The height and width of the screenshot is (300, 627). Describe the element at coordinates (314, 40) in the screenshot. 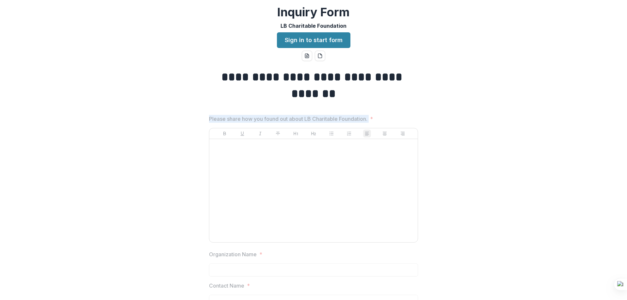

I see `a: Sign in to start form` at that location.